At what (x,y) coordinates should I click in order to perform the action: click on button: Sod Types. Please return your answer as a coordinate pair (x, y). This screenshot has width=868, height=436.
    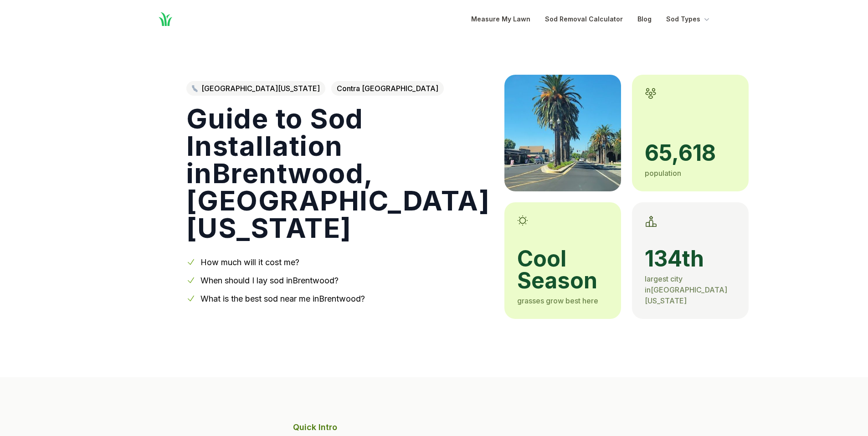
    Looking at the image, I should click on (688, 19).